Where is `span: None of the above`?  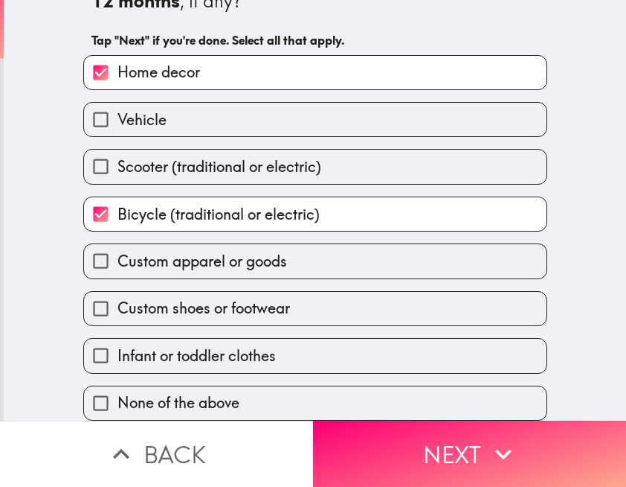 span: None of the above is located at coordinates (179, 403).